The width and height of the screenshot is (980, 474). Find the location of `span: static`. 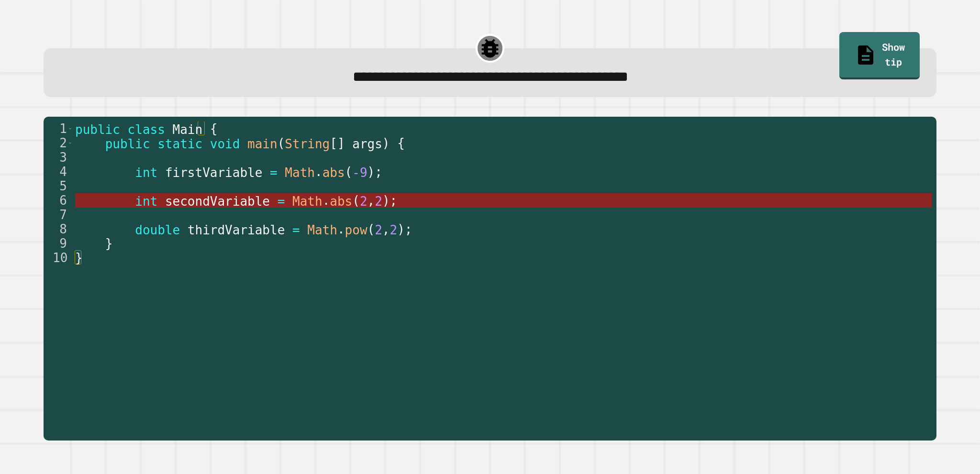

span: static is located at coordinates (180, 144).